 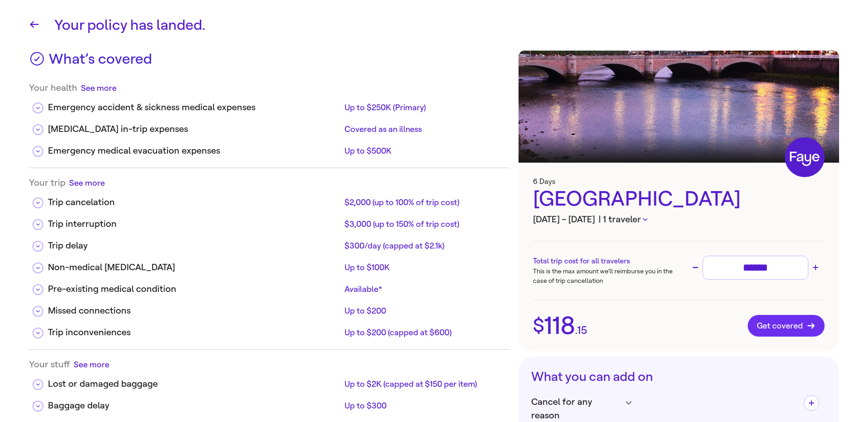 I want to click on div: Lost or damaged baggage, so click(x=194, y=384).